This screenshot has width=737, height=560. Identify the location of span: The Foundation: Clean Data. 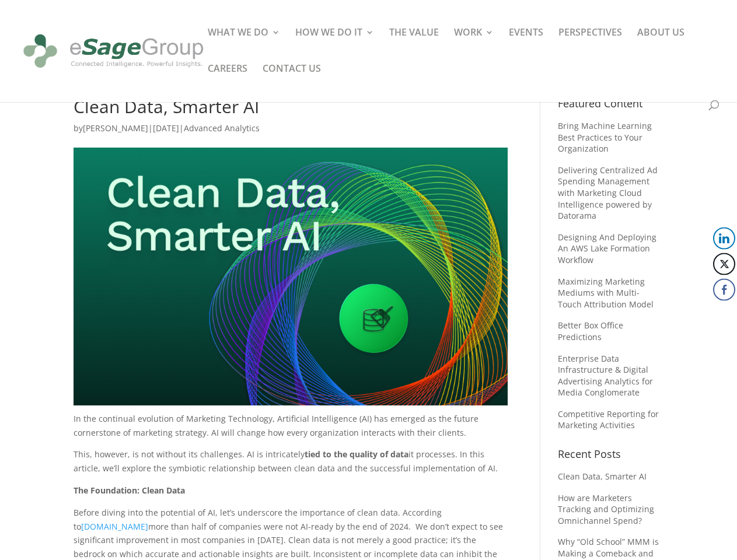
(129, 490).